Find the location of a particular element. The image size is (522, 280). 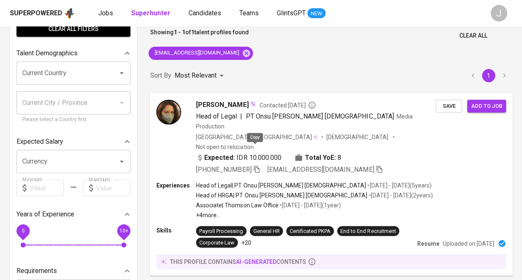

p: Experiences is located at coordinates (176, 185).